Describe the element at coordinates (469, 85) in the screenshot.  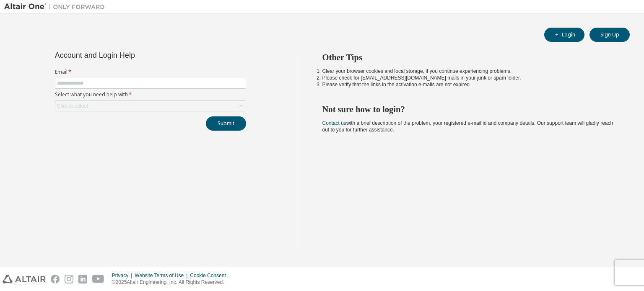
I see `li: Please verify that the links in the activation e-mails are not expired.` at that location.